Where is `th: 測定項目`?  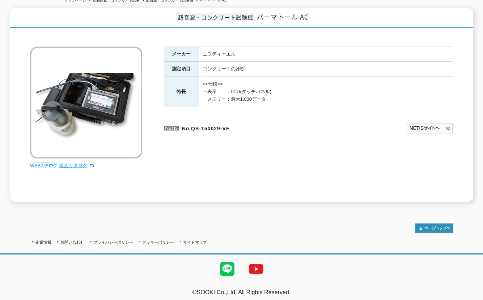 th: 測定項目 is located at coordinates (181, 69).